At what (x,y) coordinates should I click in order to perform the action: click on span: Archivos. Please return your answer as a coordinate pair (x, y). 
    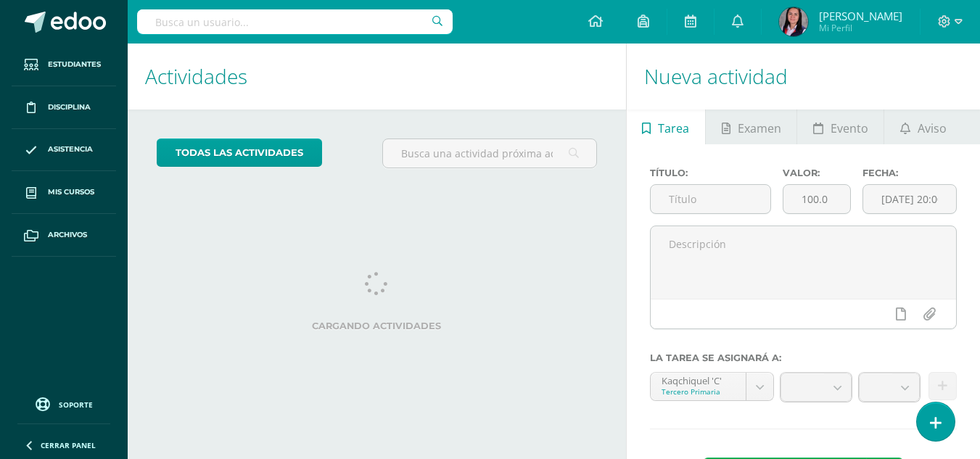
    Looking at the image, I should click on (67, 235).